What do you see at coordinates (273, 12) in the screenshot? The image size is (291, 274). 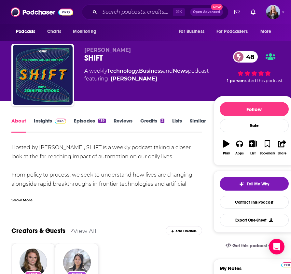 I see `button: Show profile menu` at bounding box center [273, 12].